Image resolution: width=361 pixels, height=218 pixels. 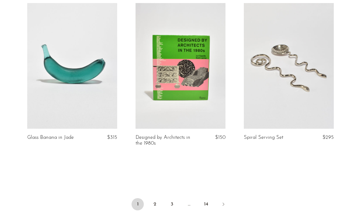 I want to click on span: $295, so click(x=328, y=137).